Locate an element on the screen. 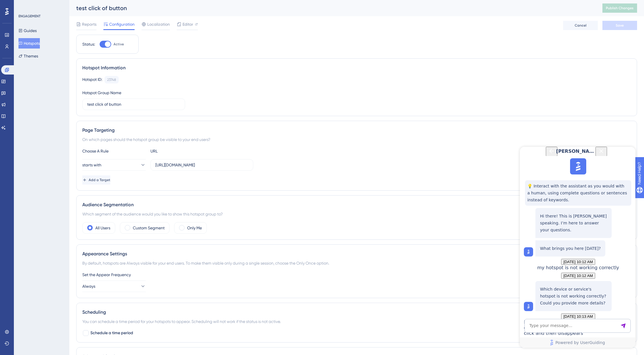 The image size is (644, 355). div: Appearance Settings is located at coordinates (357, 254).